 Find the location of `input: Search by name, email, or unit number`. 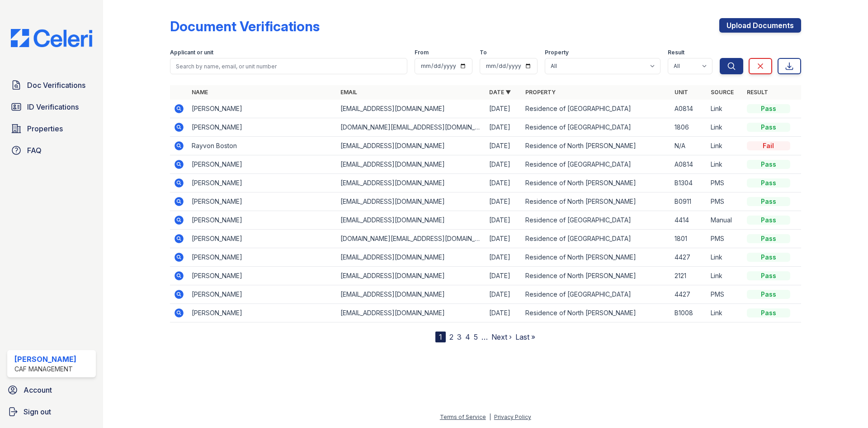

input: Search by name, email, or unit number is located at coordinates (288, 66).